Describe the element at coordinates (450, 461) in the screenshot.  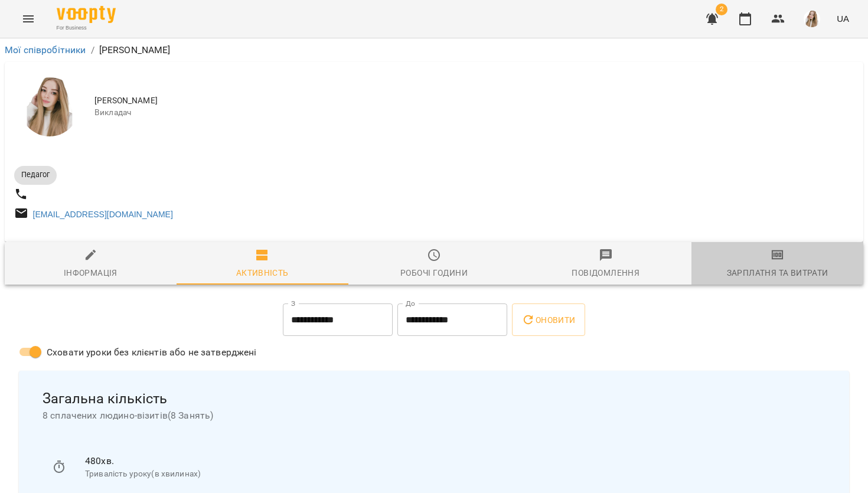
I see `p: 480 хв.` at that location.